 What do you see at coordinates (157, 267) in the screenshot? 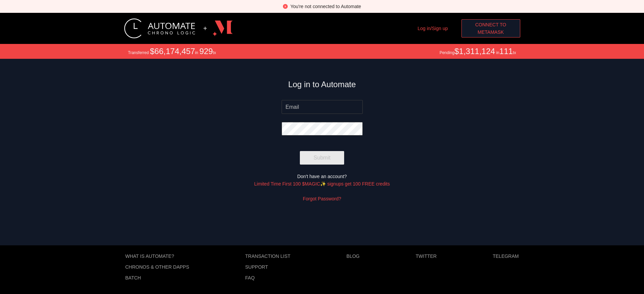
I see `p: Chronos & other dApps` at bounding box center [157, 267].